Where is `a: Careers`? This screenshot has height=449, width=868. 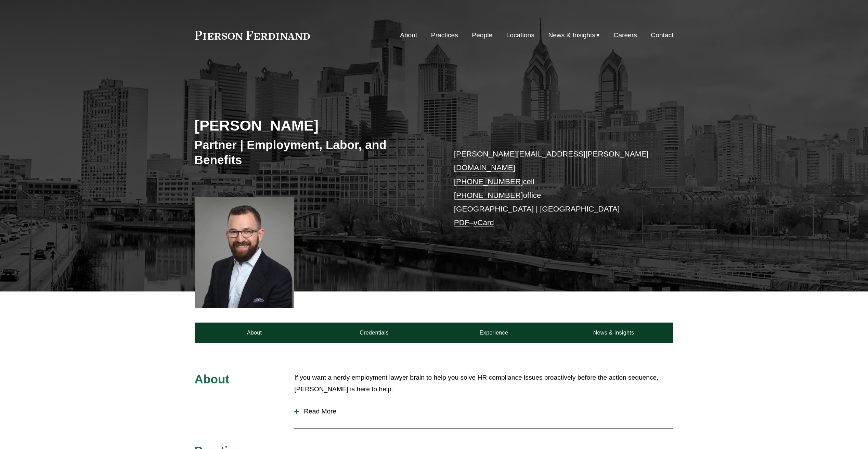 a: Careers is located at coordinates (625, 35).